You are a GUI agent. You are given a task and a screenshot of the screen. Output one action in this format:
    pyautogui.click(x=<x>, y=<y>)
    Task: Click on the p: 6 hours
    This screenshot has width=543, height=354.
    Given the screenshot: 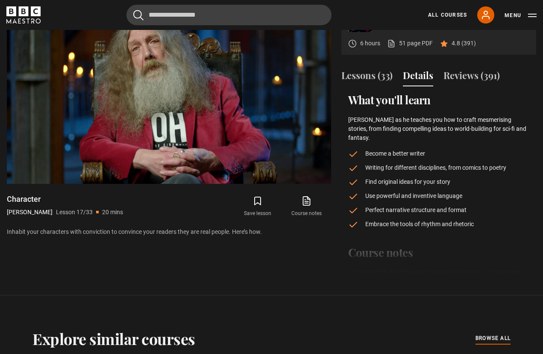 What is the action you would take?
    pyautogui.click(x=370, y=43)
    